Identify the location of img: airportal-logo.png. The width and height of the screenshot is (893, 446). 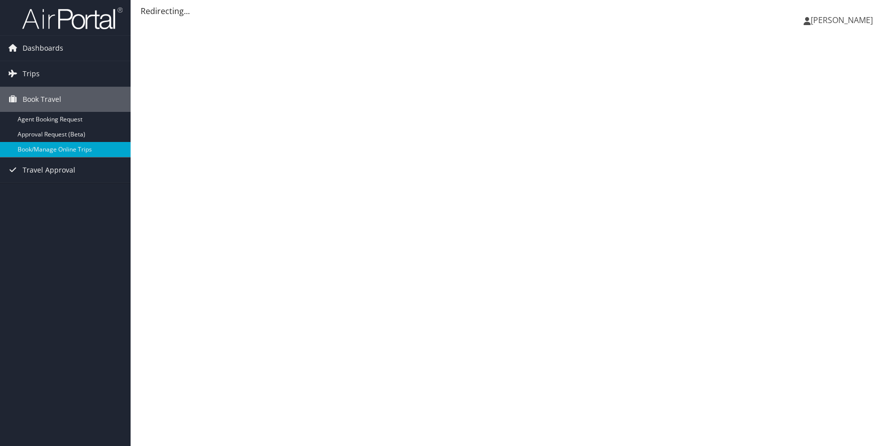
(72, 18).